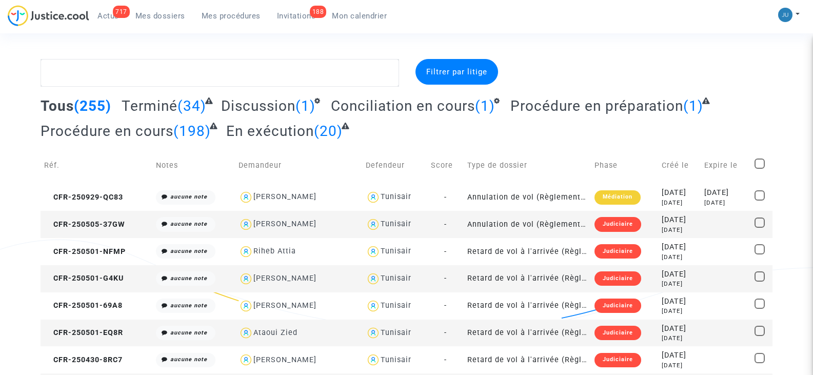 The height and width of the screenshot is (375, 813). What do you see at coordinates (403, 106) in the screenshot?
I see `span: Conciliation en cours` at bounding box center [403, 106].